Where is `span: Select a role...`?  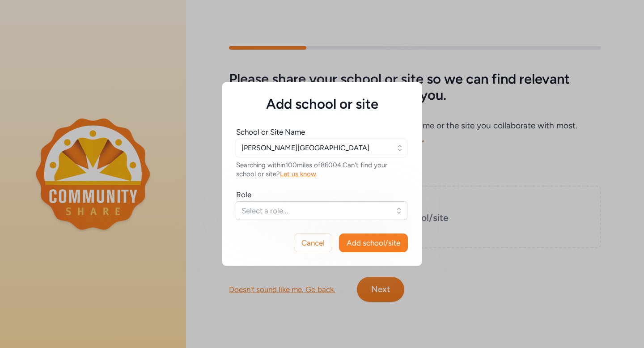 span: Select a role... is located at coordinates (315, 211).